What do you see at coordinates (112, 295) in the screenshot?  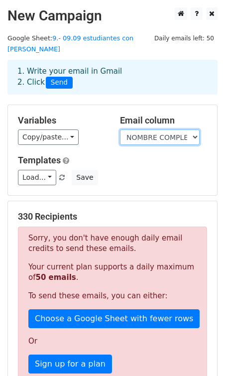 I see `p: To send these emails, you can either:` at bounding box center [112, 295].